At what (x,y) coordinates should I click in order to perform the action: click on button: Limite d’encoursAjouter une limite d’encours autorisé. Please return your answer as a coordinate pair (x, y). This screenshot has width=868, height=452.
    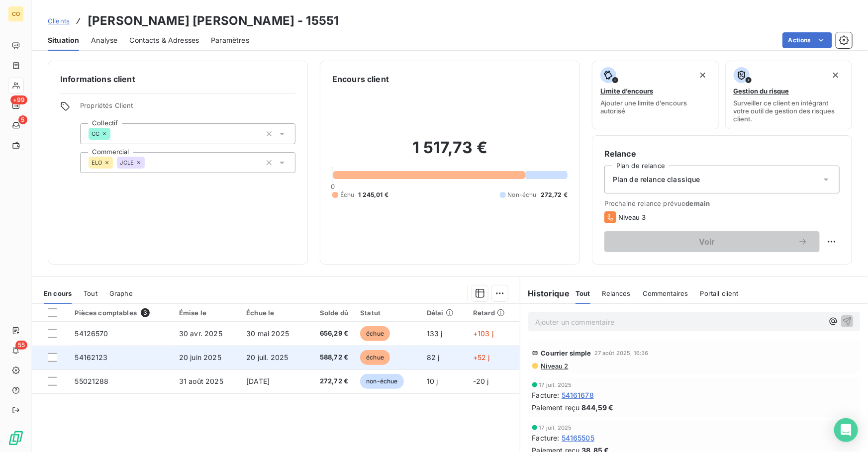
    Looking at the image, I should click on (656, 95).